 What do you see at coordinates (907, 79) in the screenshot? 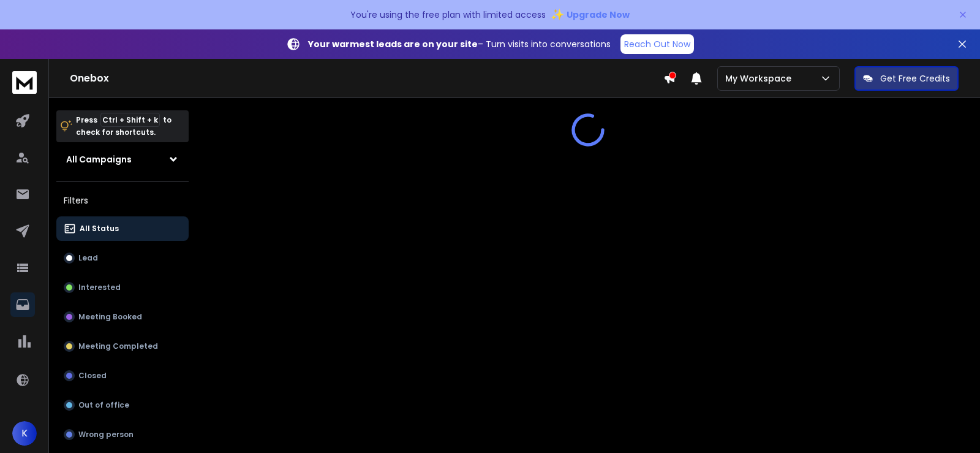
I see `button: Get Free Credits` at bounding box center [907, 79].